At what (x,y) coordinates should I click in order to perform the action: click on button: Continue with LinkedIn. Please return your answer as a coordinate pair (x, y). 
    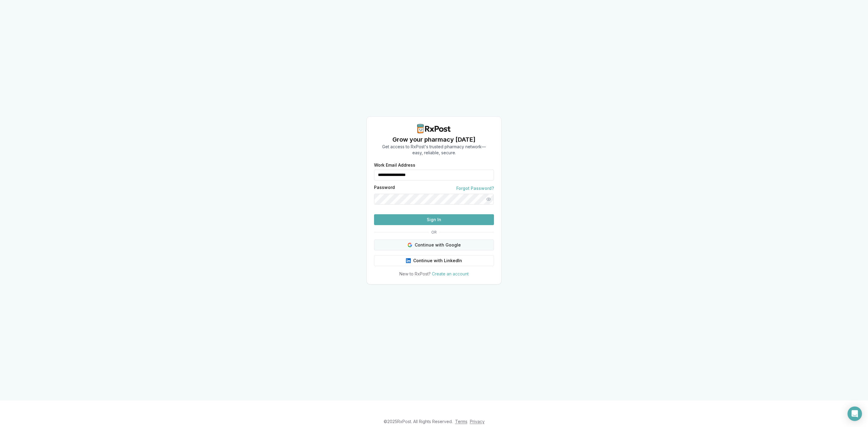
    Looking at the image, I should click on (434, 260).